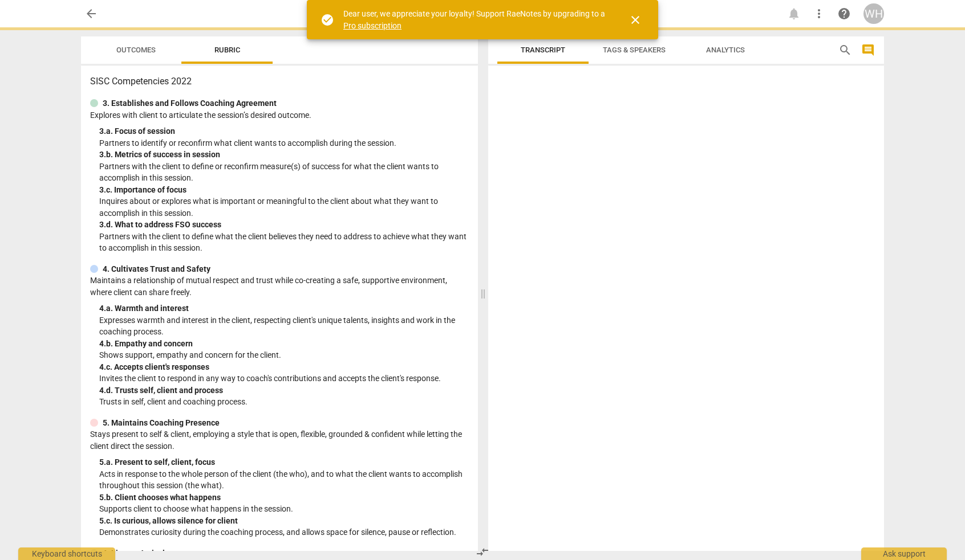 The width and height of the screenshot is (965, 560). I want to click on div: 4. a. Warmth and interest, so click(284, 308).